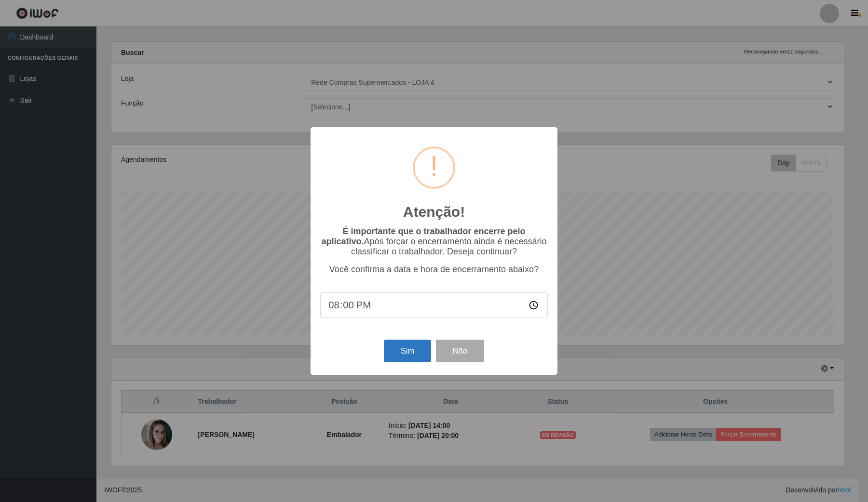  I want to click on button: Sim, so click(407, 351).